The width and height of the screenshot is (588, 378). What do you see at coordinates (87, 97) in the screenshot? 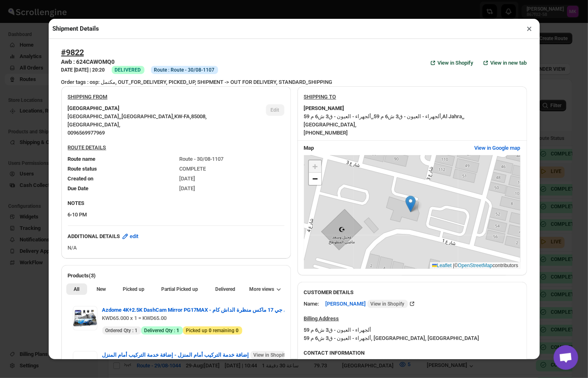
I see `u: SHIPPING FROM` at bounding box center [87, 97].